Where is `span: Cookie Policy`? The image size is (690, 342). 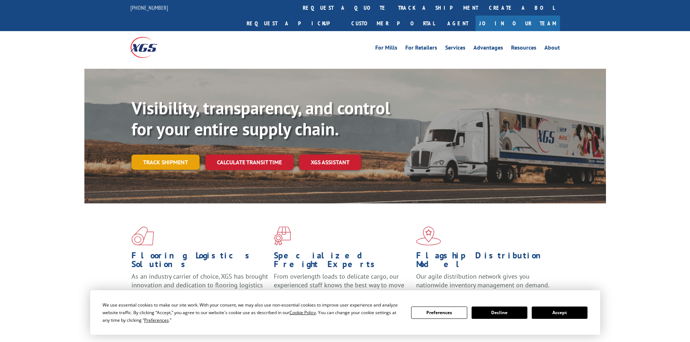 span: Cookie Policy is located at coordinates (302, 313).